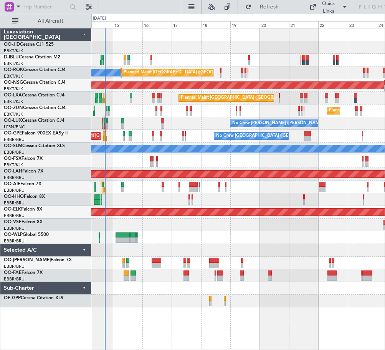 The width and height of the screenshot is (385, 350). Describe the element at coordinates (13, 133) in the screenshot. I see `span: OO-GPE` at that location.